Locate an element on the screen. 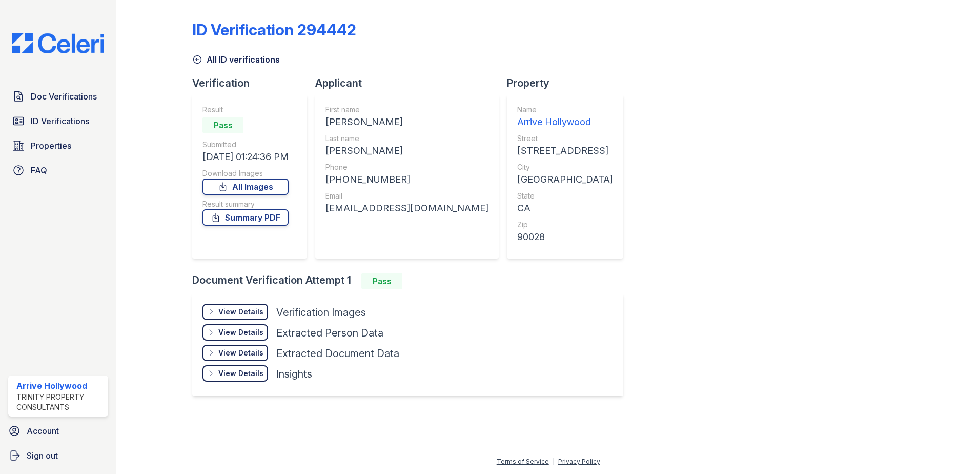 The height and width of the screenshot is (474, 980). a: Terms of Service is located at coordinates (523, 462).